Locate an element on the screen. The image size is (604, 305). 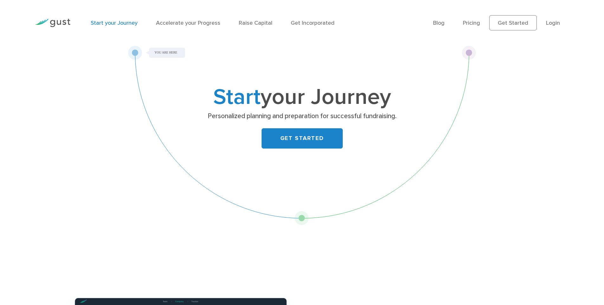
a: Get Started is located at coordinates (513, 23).